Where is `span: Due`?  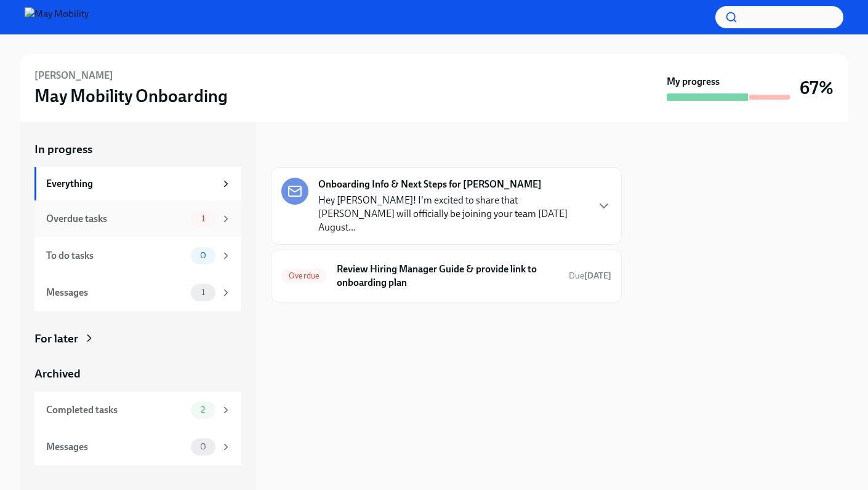 span: Due is located at coordinates (590, 276).